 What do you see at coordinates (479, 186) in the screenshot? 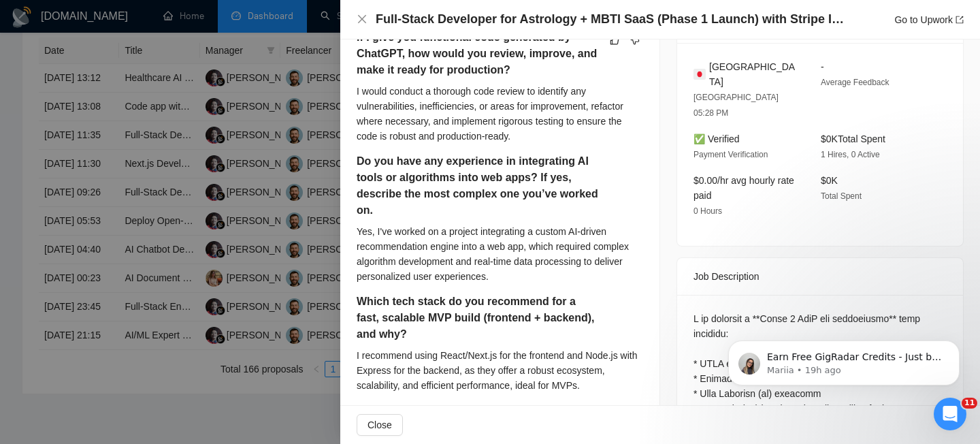
I see `h5: Do you have any experience in integrating AI tools or algorithms into web apps? If yes, describe ...` at bounding box center [479, 186].